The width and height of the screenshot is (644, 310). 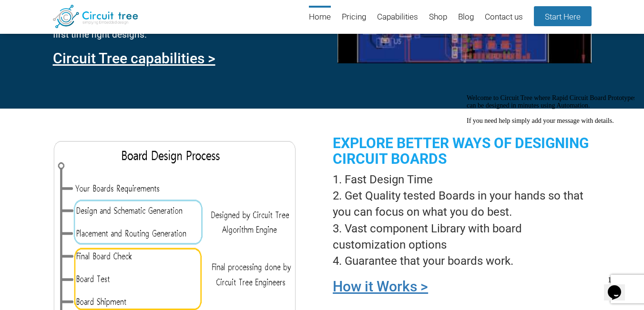 What do you see at coordinates (380, 286) in the screenshot?
I see `a: How it Works >` at bounding box center [380, 286].